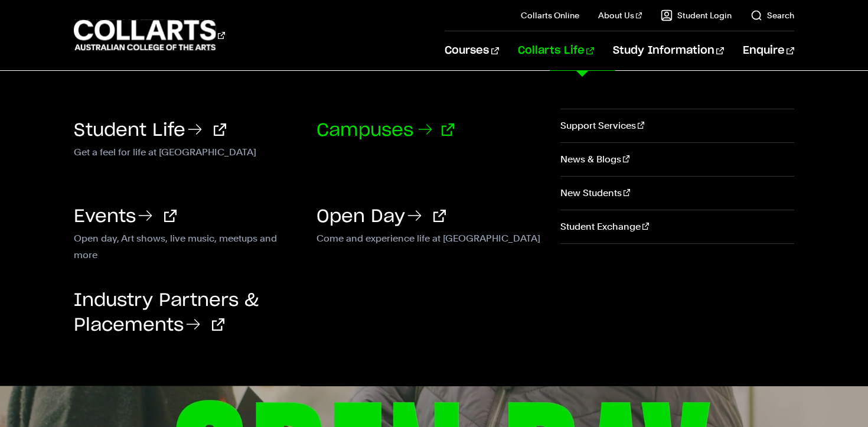  What do you see at coordinates (381, 216) in the screenshot?
I see `a: Open Day` at bounding box center [381, 216].